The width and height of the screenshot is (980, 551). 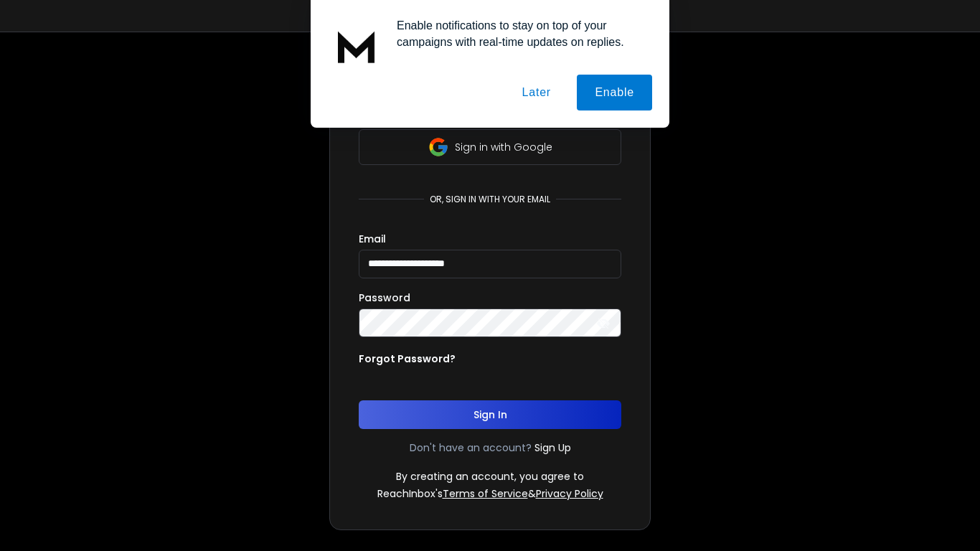 What do you see at coordinates (485, 494) in the screenshot?
I see `span: Terms of Service` at bounding box center [485, 494].